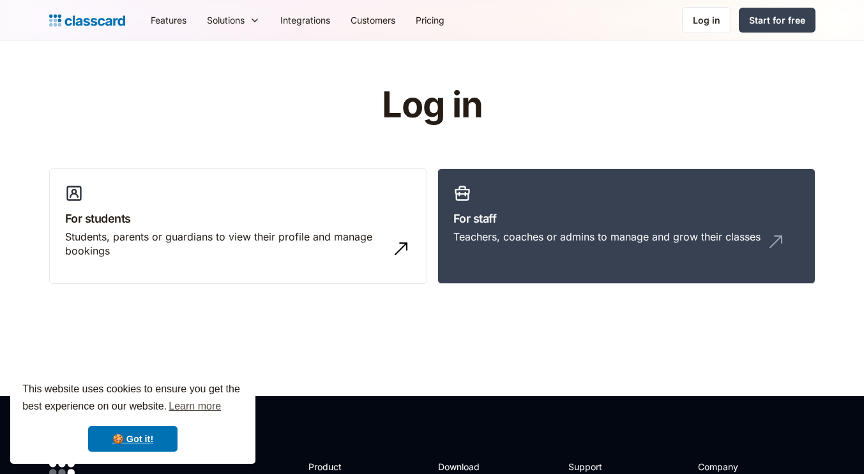 The image size is (864, 474). I want to click on a: Integrations, so click(305, 20).